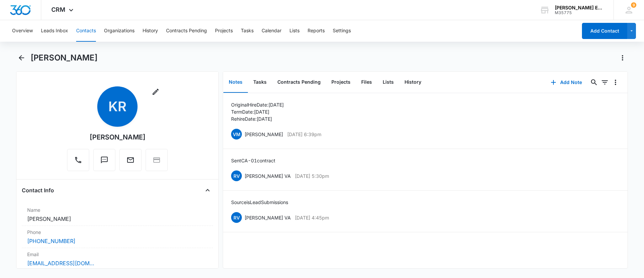  I want to click on div: account name, so click(579, 8).